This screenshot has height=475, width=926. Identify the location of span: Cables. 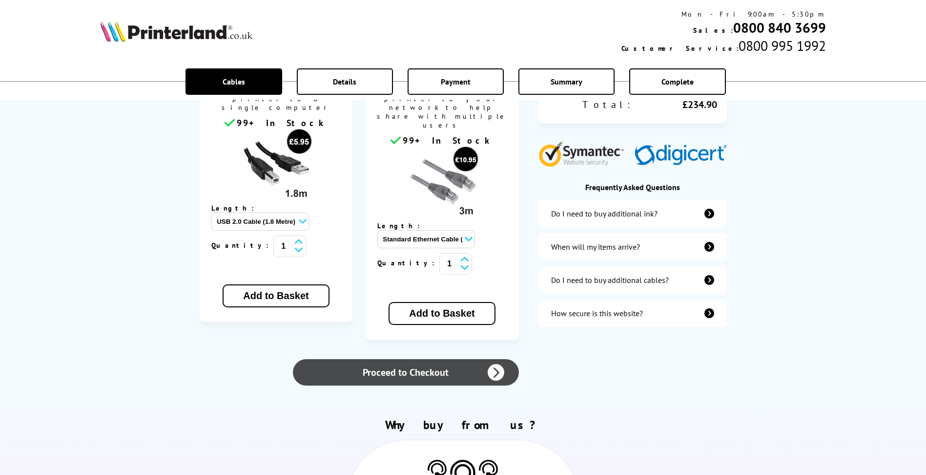
(234, 82).